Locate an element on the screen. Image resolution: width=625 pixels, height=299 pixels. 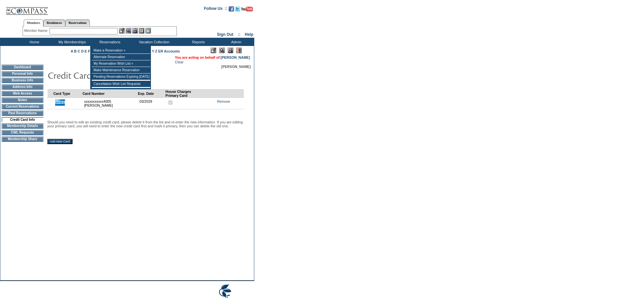
a: Y is located at coordinates (153, 51).